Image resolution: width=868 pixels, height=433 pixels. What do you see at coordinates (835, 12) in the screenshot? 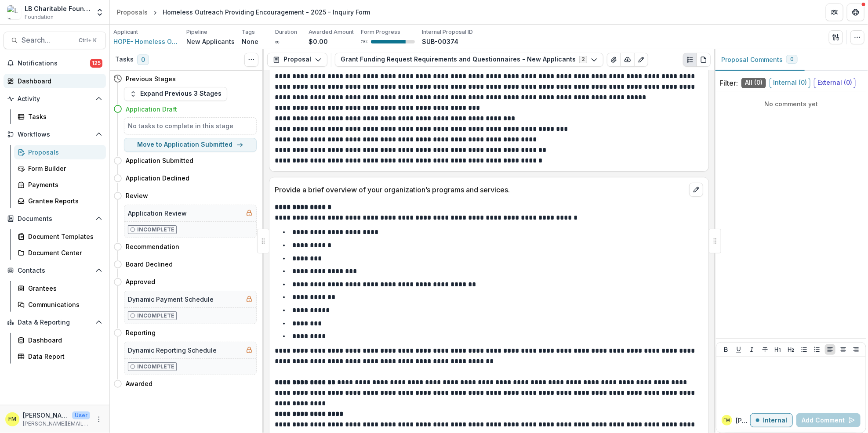
I see `button: Partners` at bounding box center [835, 12].